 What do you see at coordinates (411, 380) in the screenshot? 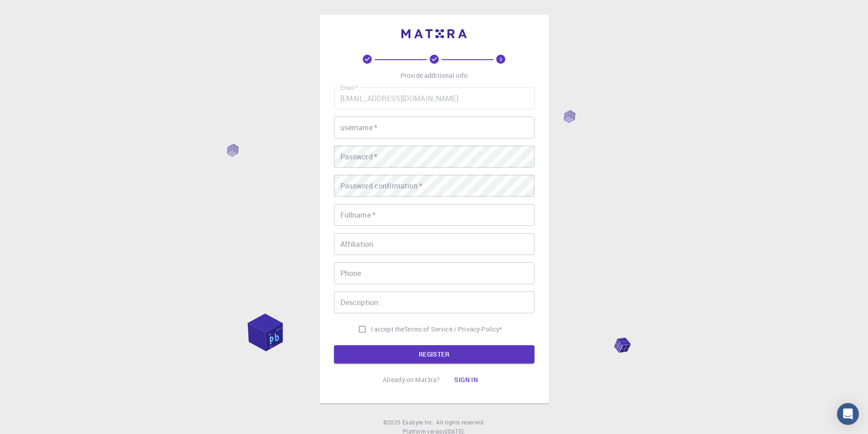
I see `p: Already on Mat3ra?` at bounding box center [411, 380].